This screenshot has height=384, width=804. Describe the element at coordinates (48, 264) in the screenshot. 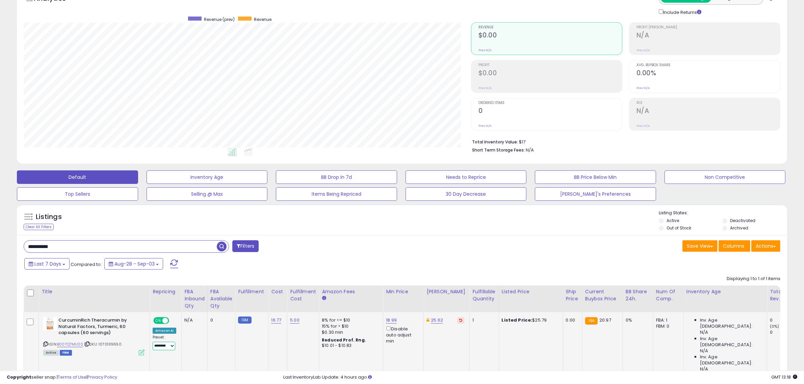

I see `span: Last 7 Days` at that location.